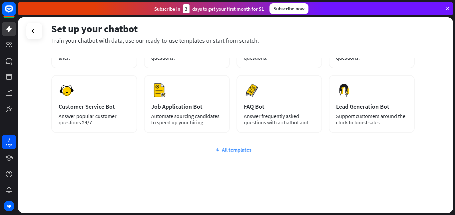  What do you see at coordinates (280, 106) in the screenshot?
I see `div: FAQ Bot` at bounding box center [280, 106].